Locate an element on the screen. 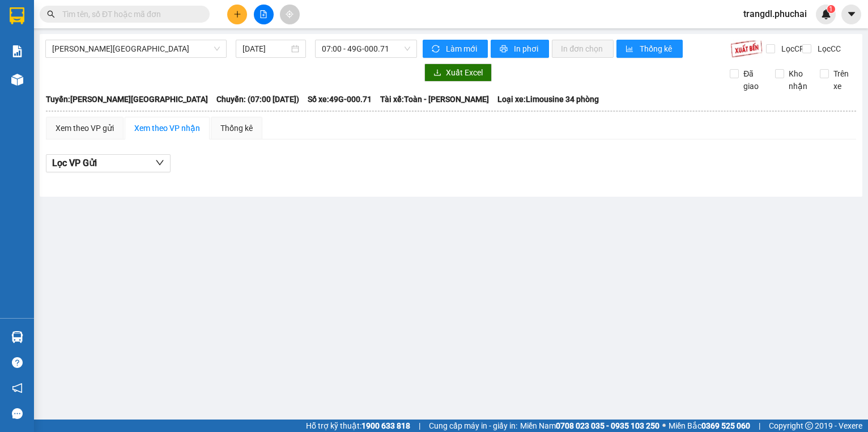  span: 07:00 - 49G-000.71 is located at coordinates (366, 48).